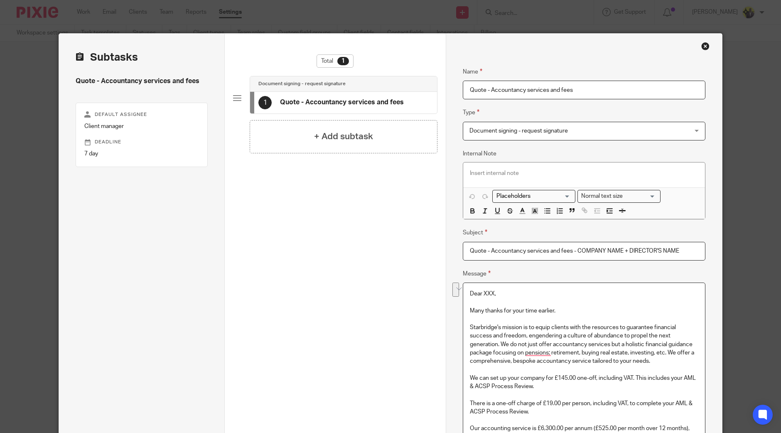  Describe the element at coordinates (343, 136) in the screenshot. I see `h4: + Add subtask` at that location.